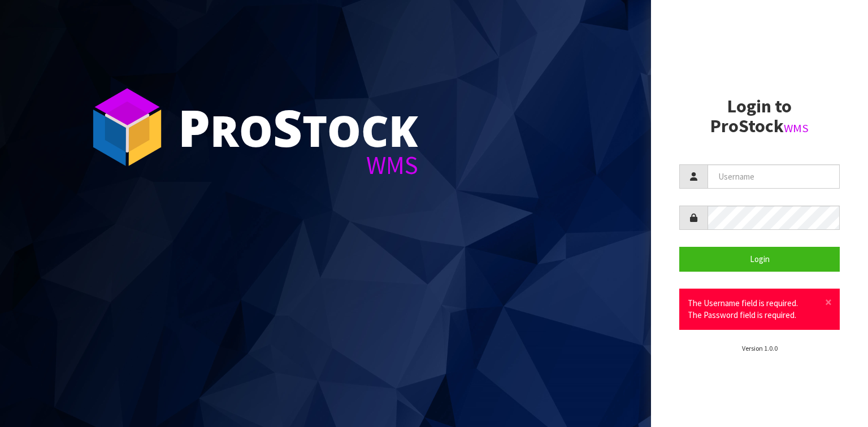  Describe the element at coordinates (774, 176) in the screenshot. I see `input: Username` at that location.